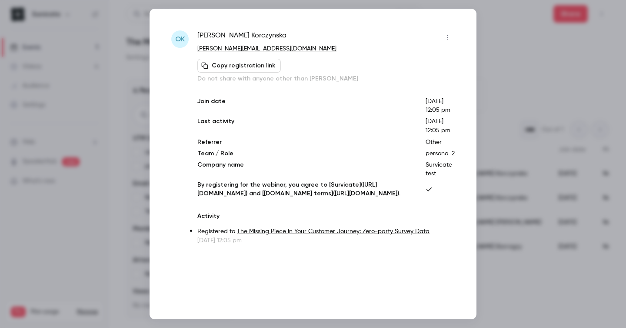 The width and height of the screenshot is (626, 328). I want to click on p: Join date, so click(304, 106).